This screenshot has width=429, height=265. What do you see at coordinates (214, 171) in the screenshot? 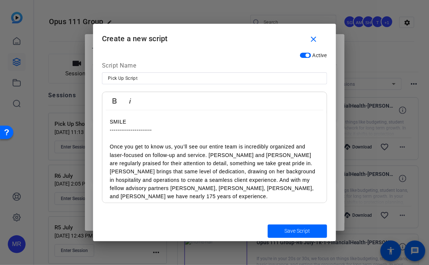
I see `p: Once you get to know us, you’ll see our entire team is incredibly organized and laser-focused on ...` at bounding box center [214, 171].